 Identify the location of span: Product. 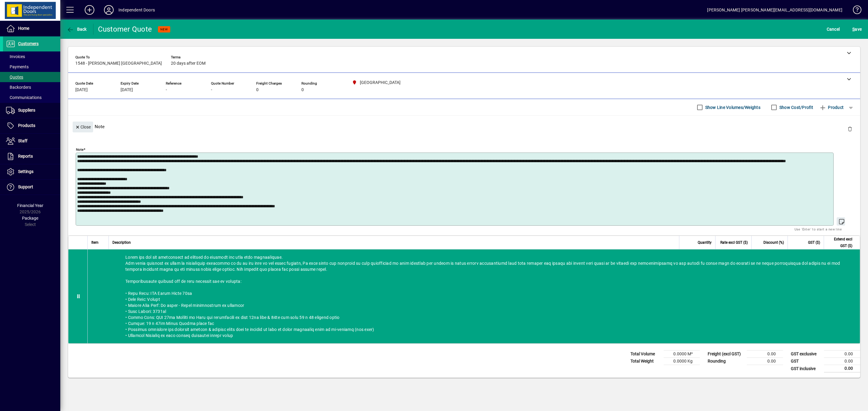
(832, 107).